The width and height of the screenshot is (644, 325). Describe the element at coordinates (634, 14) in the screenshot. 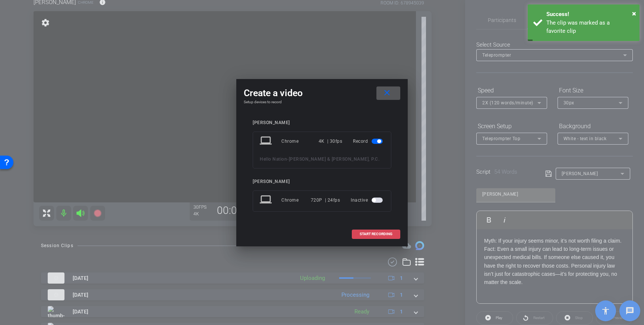

I see `button: Close` at that location.